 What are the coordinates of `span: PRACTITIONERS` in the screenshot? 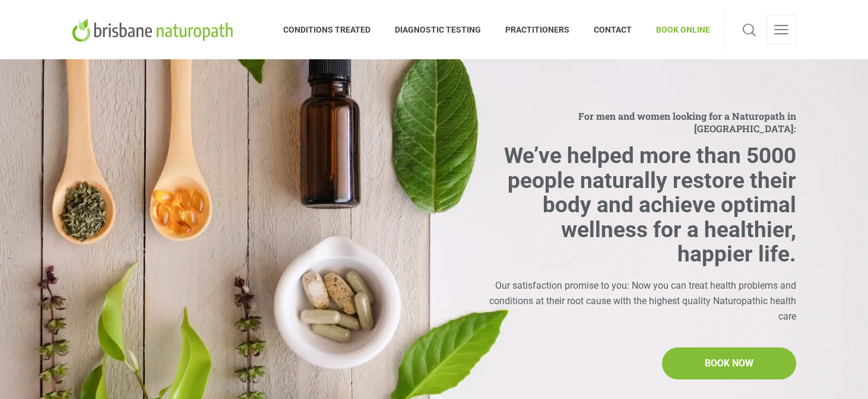 It's located at (538, 30).